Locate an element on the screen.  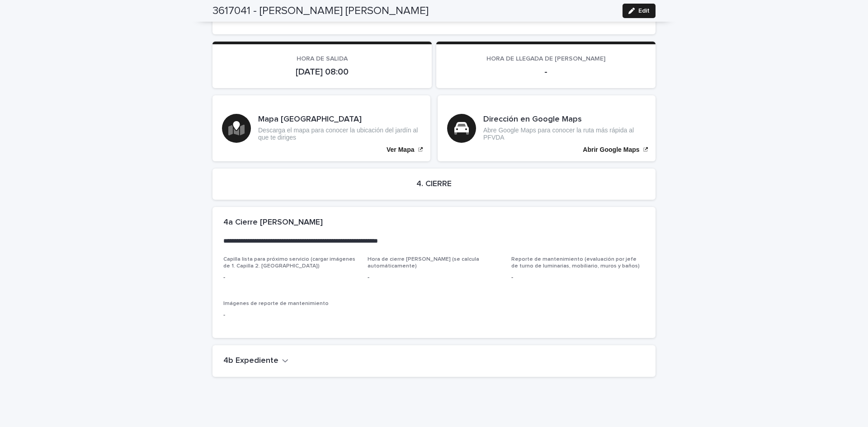
span: Edit is located at coordinates (643, 11).